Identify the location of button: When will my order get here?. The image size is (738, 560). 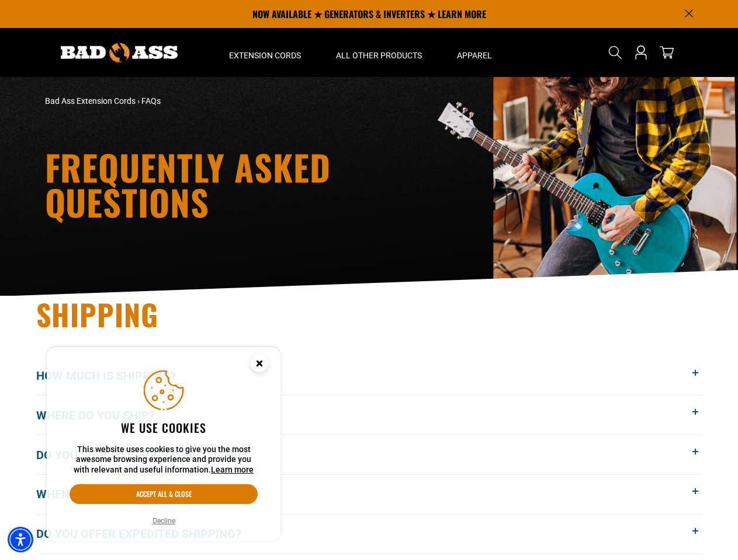
(369, 495).